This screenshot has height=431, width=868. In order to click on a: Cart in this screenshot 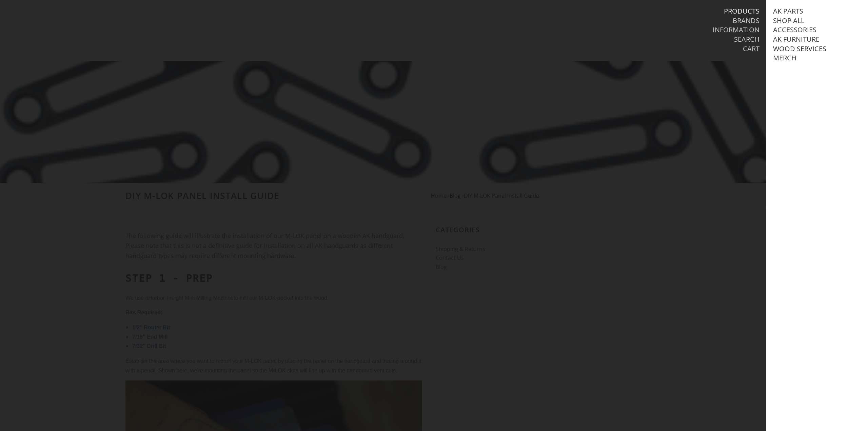, I will do `click(751, 49)`.